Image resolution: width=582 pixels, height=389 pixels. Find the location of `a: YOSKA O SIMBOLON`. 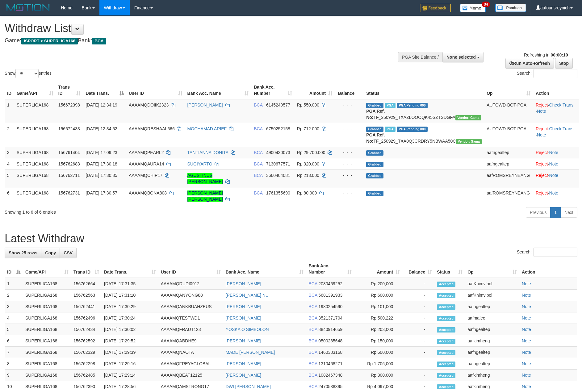

a: YOSKA O SIMBOLON is located at coordinates (247, 329).